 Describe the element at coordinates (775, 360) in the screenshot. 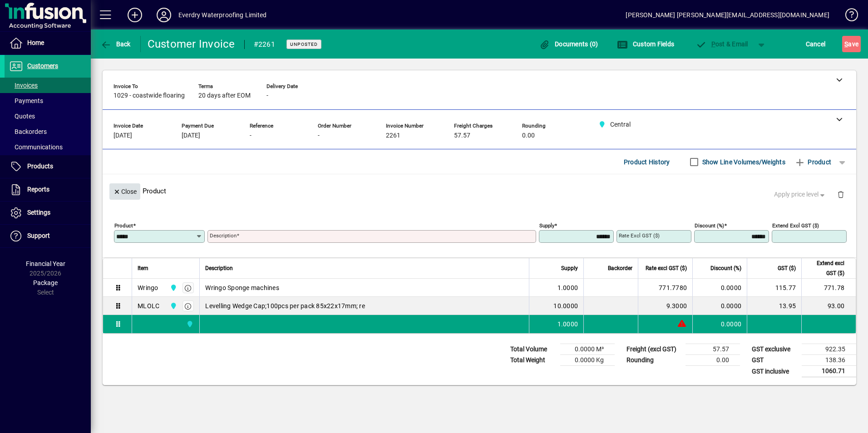

I see `td: GST` at that location.